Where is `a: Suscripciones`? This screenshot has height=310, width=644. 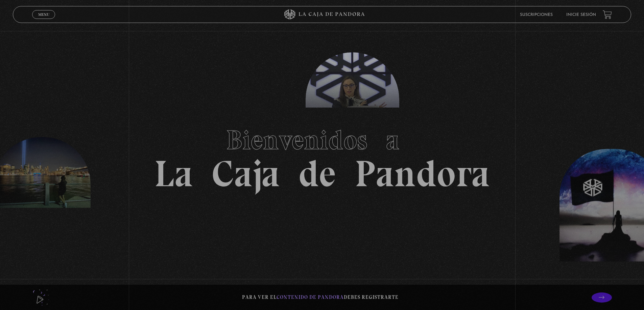 a: Suscripciones is located at coordinates (536, 14).